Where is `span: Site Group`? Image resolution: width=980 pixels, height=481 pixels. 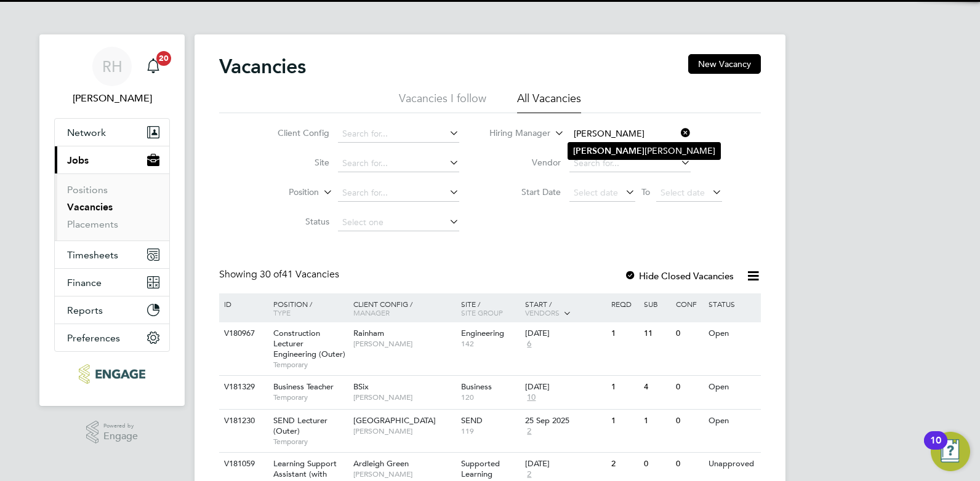
span: Site Group is located at coordinates (482, 312).